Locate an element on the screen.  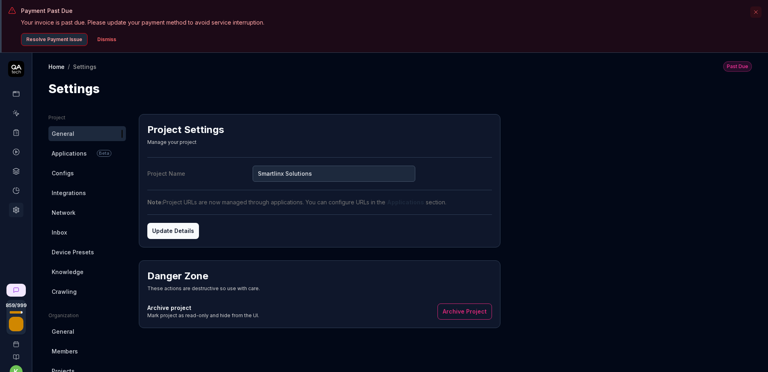
a: Crawling is located at coordinates (87, 292).